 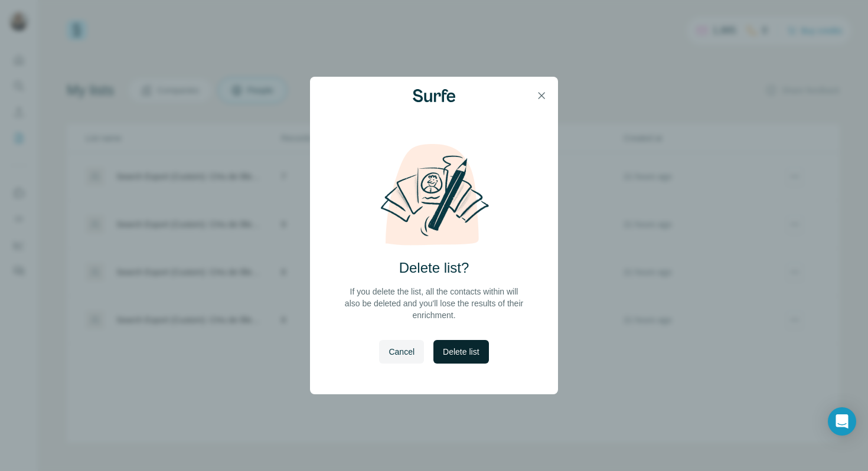 I want to click on button: Delete list, so click(x=460, y=352).